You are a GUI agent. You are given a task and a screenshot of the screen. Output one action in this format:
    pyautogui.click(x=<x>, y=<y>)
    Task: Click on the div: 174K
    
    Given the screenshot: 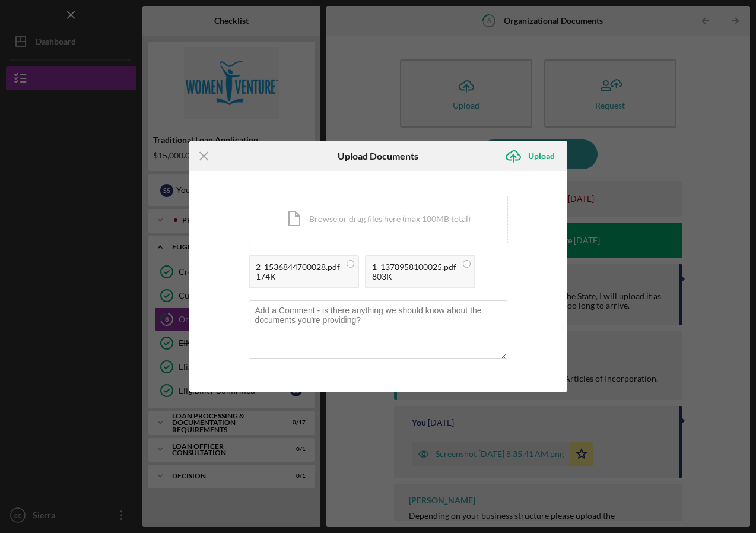 What is the action you would take?
    pyautogui.click(x=298, y=276)
    